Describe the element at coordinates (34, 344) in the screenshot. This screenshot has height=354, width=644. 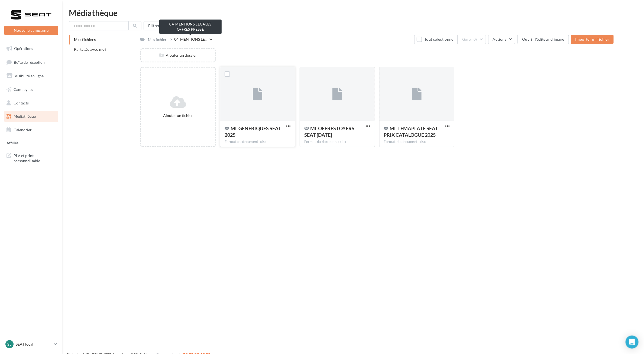
I see `p: SEAT local` at that location.